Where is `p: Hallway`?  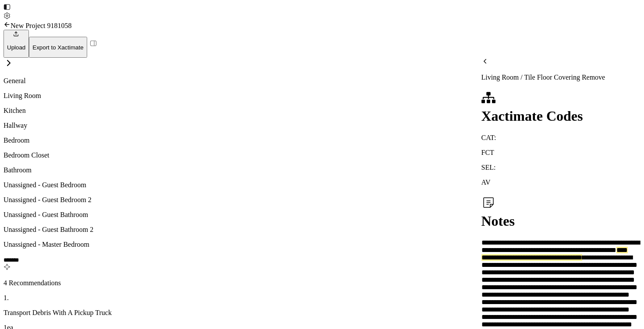 p: Hallway is located at coordinates (243, 126).